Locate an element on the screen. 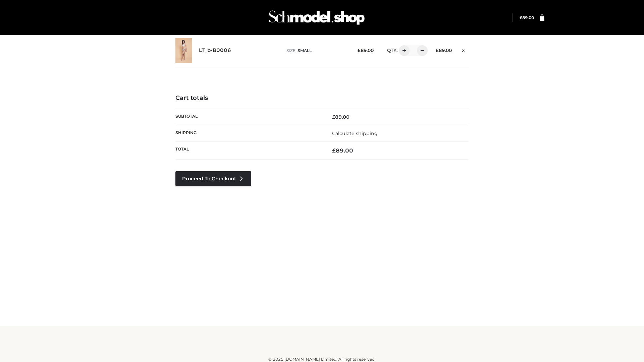 This screenshot has width=644, height=362. th: Shipping is located at coordinates (249, 133).